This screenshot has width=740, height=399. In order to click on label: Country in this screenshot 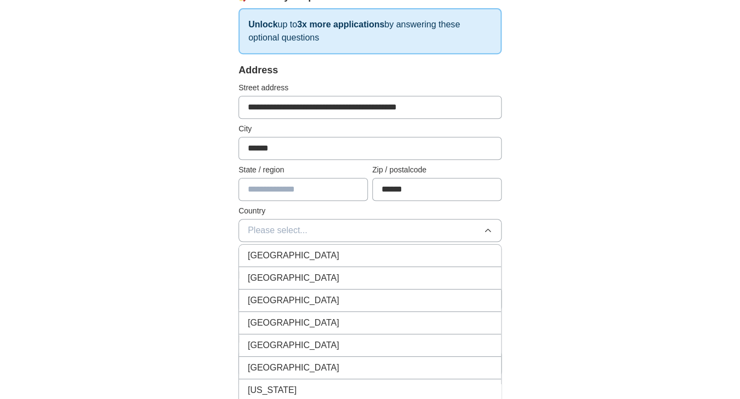, I will do `click(370, 211)`.